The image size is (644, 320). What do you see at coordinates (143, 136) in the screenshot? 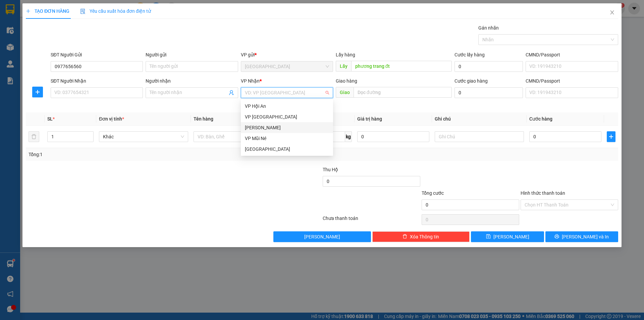
I see `span: Khác` at bounding box center [143, 136].